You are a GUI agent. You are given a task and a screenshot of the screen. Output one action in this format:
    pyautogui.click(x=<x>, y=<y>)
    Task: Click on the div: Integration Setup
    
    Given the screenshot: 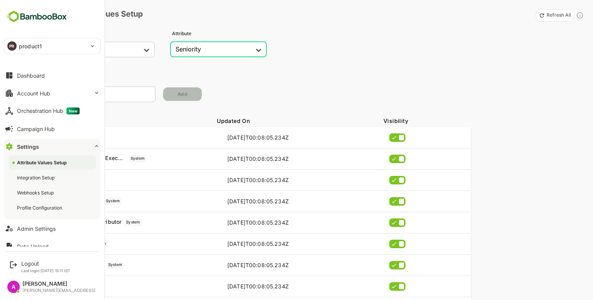 What is the action you would take?
    pyautogui.click(x=36, y=177)
    